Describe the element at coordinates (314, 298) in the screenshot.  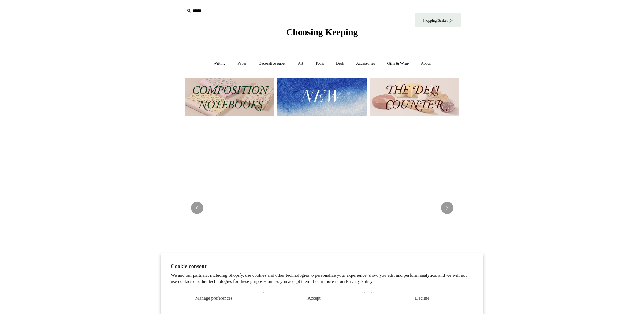
I see `button: Accept` at that location.